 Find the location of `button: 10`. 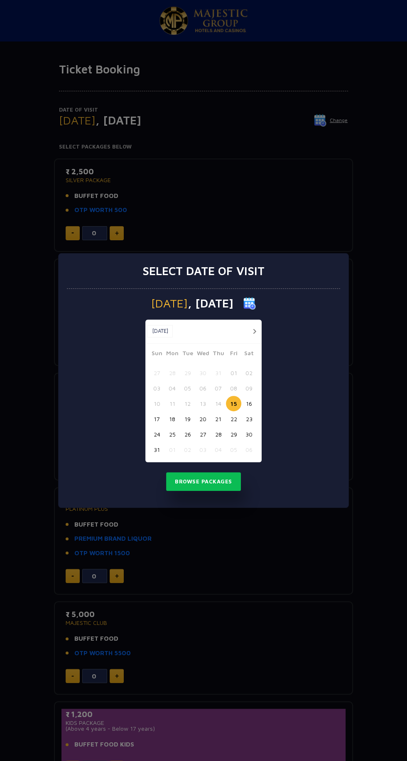

button: 10 is located at coordinates (156, 403).